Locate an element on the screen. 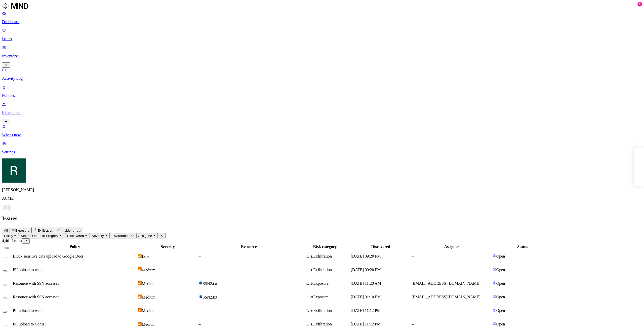 This screenshot has width=644, height=334. span: Block sensitive data upload to Google Docs is located at coordinates (48, 257).